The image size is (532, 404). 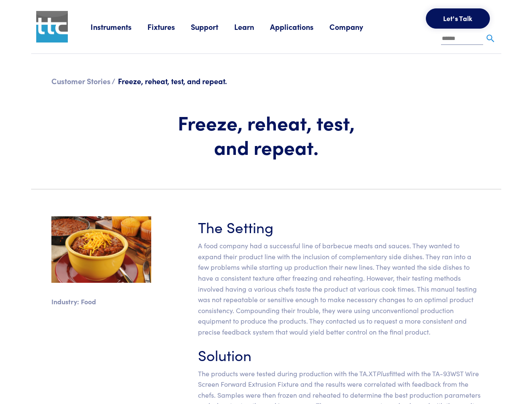 What do you see at coordinates (84, 81) in the screenshot?
I see `a: Customer Stories /` at bounding box center [84, 81].